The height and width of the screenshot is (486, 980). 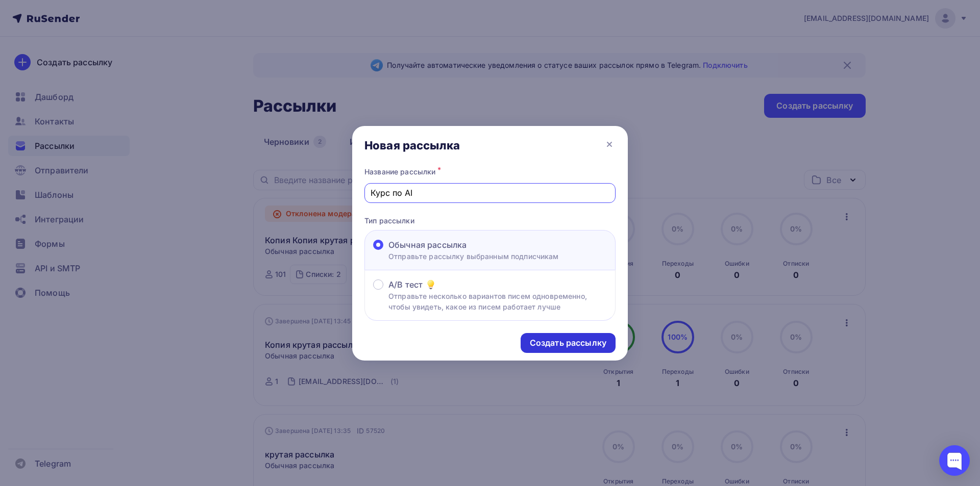 What do you see at coordinates (490, 193) in the screenshot?
I see `input: Придумайте название рассылки` at bounding box center [490, 193].